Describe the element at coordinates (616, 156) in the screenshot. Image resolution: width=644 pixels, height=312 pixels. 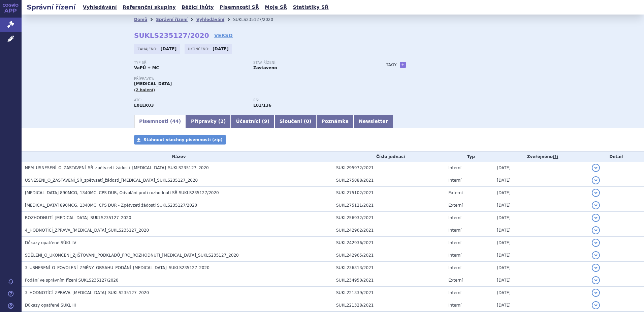
I see `th: Detail` at that location.